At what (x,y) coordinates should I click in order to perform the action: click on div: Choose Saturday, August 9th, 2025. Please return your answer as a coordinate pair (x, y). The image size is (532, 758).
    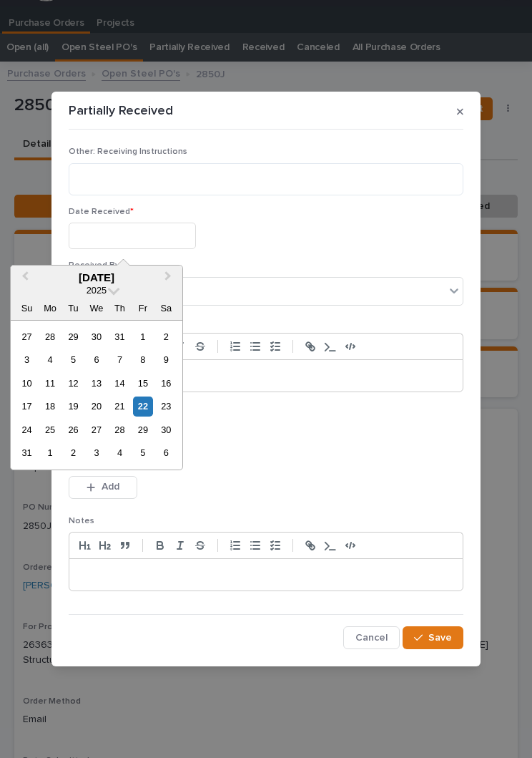
    Looking at the image, I should click on (166, 360).